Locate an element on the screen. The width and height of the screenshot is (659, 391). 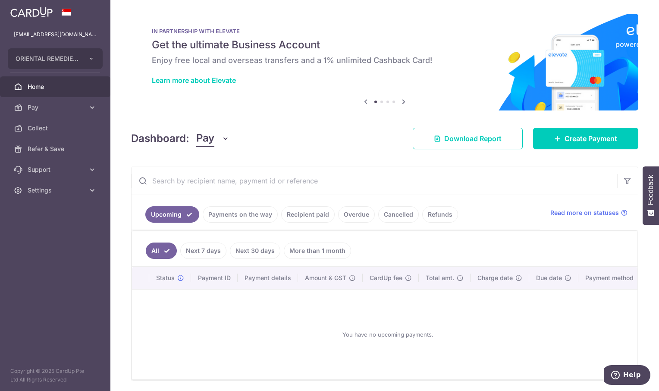
span: Collect is located at coordinates (56, 128).